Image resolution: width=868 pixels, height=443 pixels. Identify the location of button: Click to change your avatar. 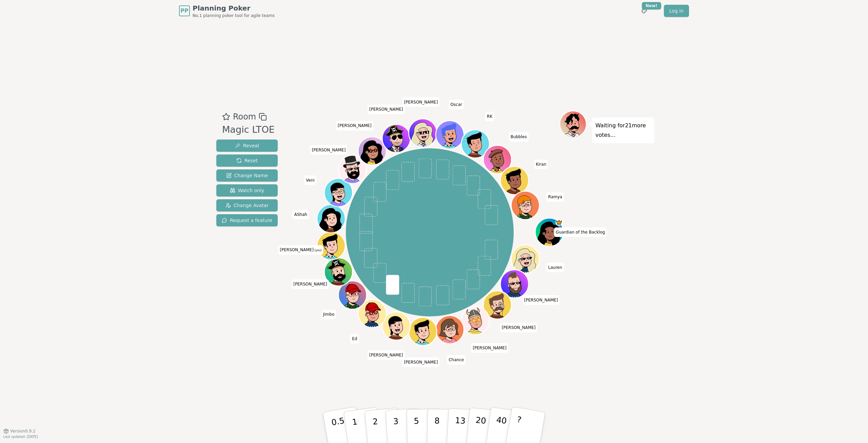
(332, 245).